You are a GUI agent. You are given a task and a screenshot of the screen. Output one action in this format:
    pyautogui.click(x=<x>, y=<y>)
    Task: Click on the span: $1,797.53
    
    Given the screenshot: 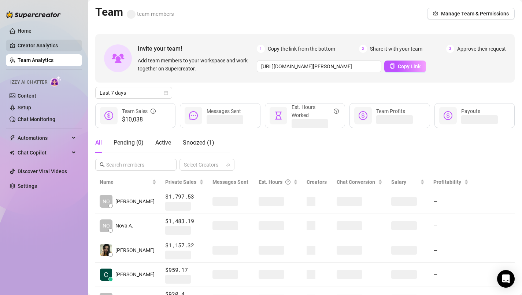 What is the action you would take?
    pyautogui.click(x=184, y=196)
    